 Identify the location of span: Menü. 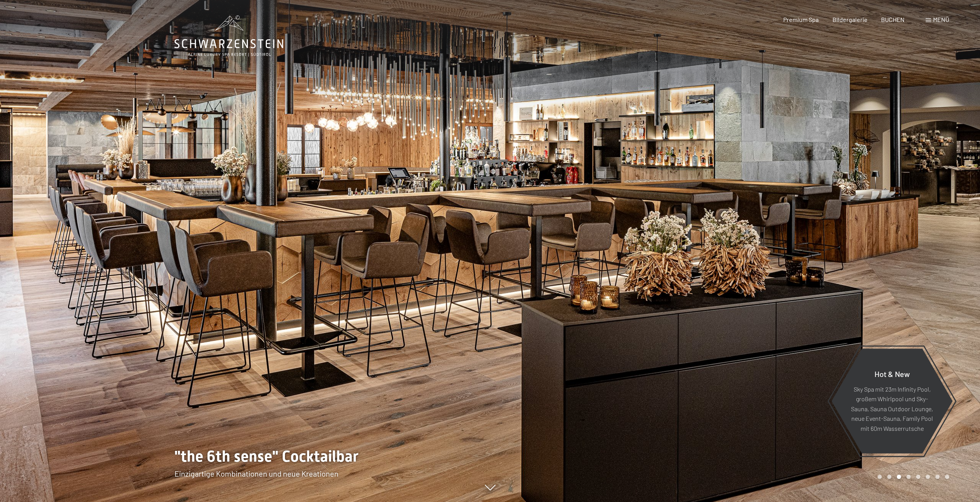
(941, 19).